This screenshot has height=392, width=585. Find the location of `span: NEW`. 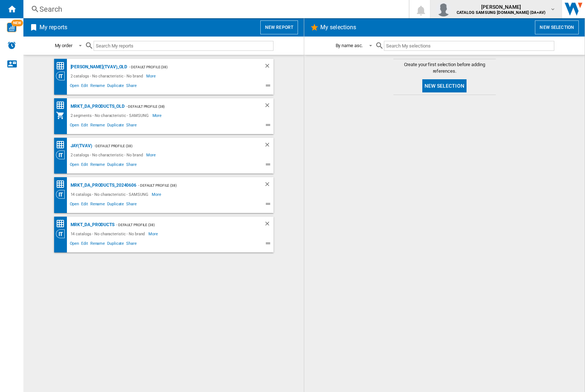

span: NEW is located at coordinates (17, 23).